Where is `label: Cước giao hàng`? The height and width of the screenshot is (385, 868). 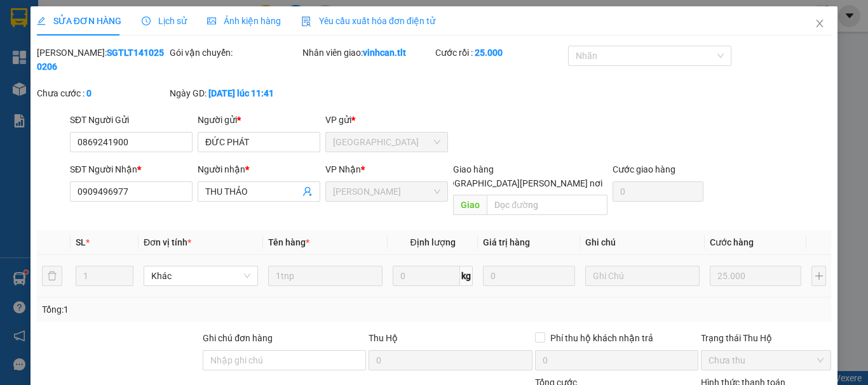 label: Cước giao hàng is located at coordinates (644, 170).